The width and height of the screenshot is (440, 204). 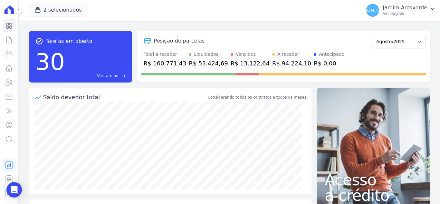 I want to click on div: Total a receber, so click(x=165, y=54).